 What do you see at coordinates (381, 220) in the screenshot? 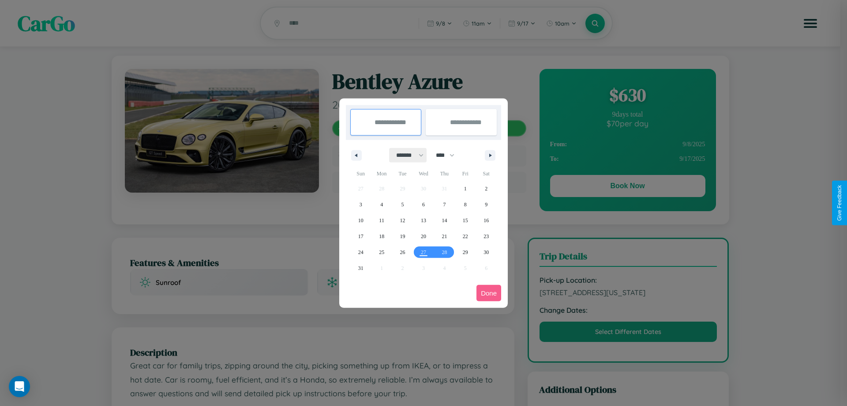
I see `button: 11` at bounding box center [381, 220].